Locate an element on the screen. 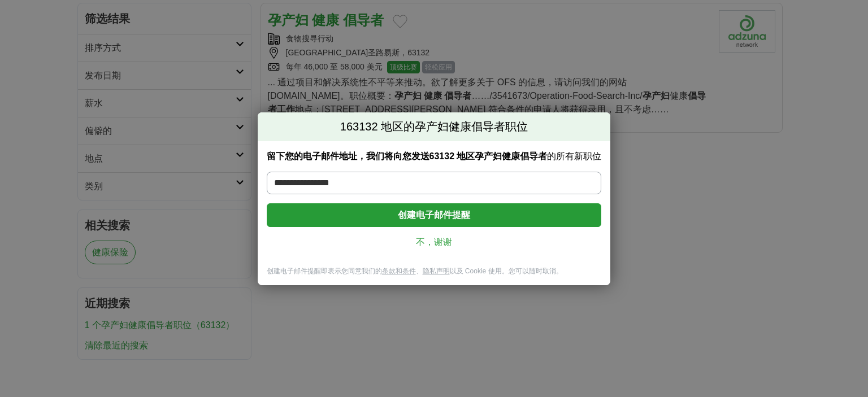  font: 隐私声明 is located at coordinates (436, 271).